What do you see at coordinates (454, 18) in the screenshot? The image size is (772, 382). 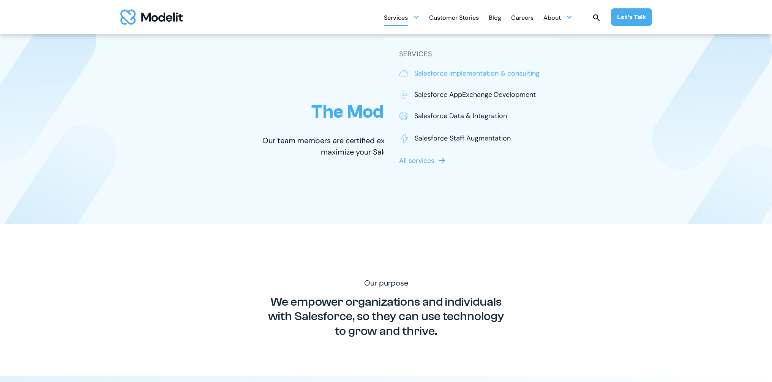 I see `div: Customer Stories` at bounding box center [454, 18].